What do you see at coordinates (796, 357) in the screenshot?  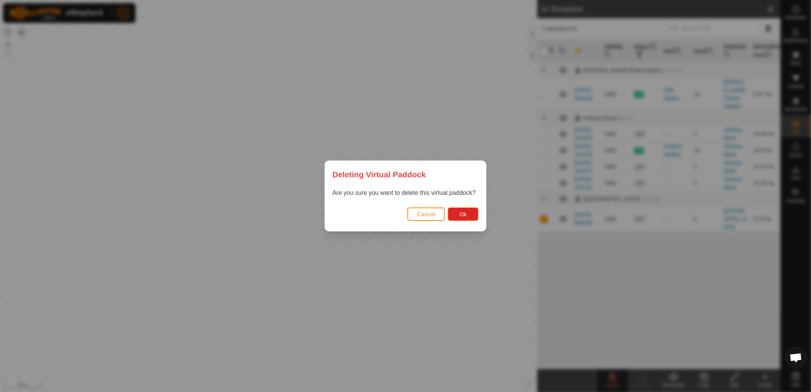 I see `div: Open chat` at bounding box center [796, 357].